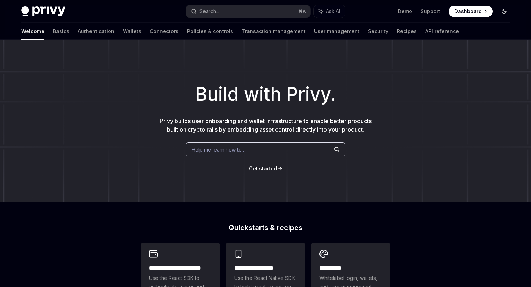 This screenshot has width=531, height=287. What do you see at coordinates (96, 31) in the screenshot?
I see `a: Authentication` at bounding box center [96, 31].